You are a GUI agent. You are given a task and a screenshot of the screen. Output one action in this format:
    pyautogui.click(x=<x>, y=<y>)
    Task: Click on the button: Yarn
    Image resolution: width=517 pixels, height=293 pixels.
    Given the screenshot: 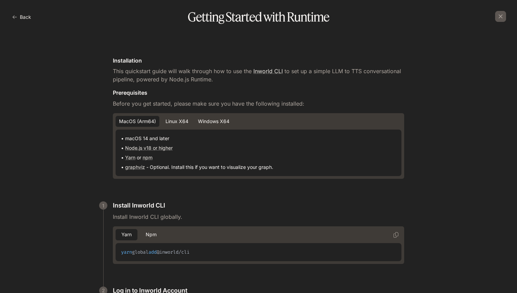 What is the action you would take?
    pyautogui.click(x=126, y=234)
    